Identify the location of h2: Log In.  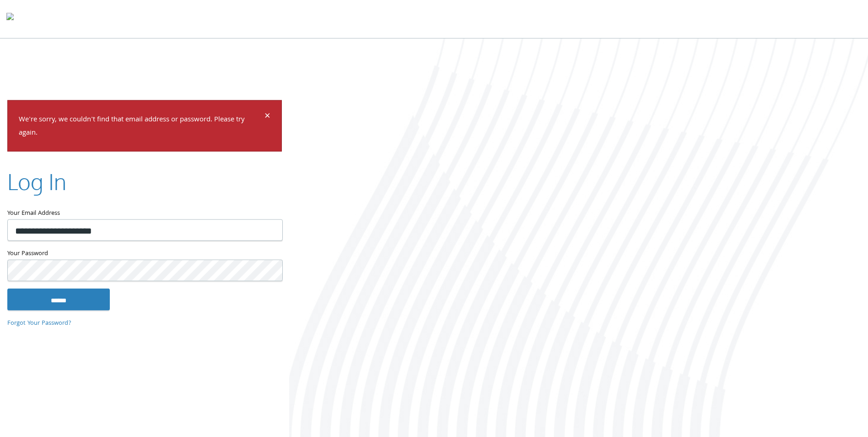
(37, 181).